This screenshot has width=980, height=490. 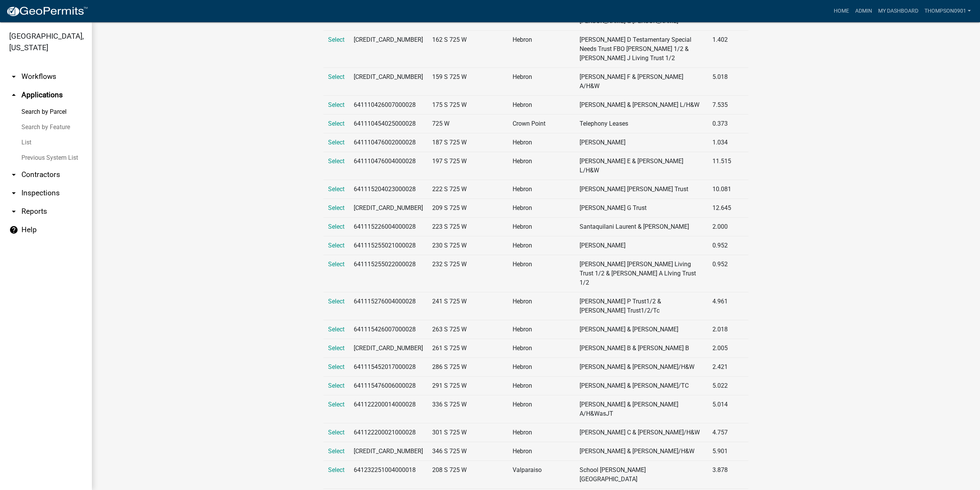 I want to click on td: 209 S 725 W, so click(x=468, y=208).